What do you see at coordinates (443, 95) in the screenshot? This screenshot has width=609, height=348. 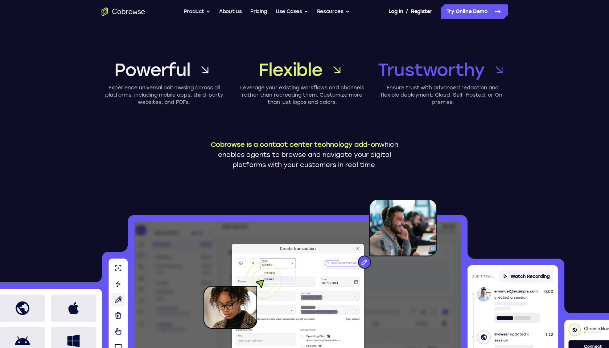 I see `p: Ensure trust with advanced redaction and flexible deployment: Cloud, Self-Hosted, or On-premise.` at bounding box center [443, 95].